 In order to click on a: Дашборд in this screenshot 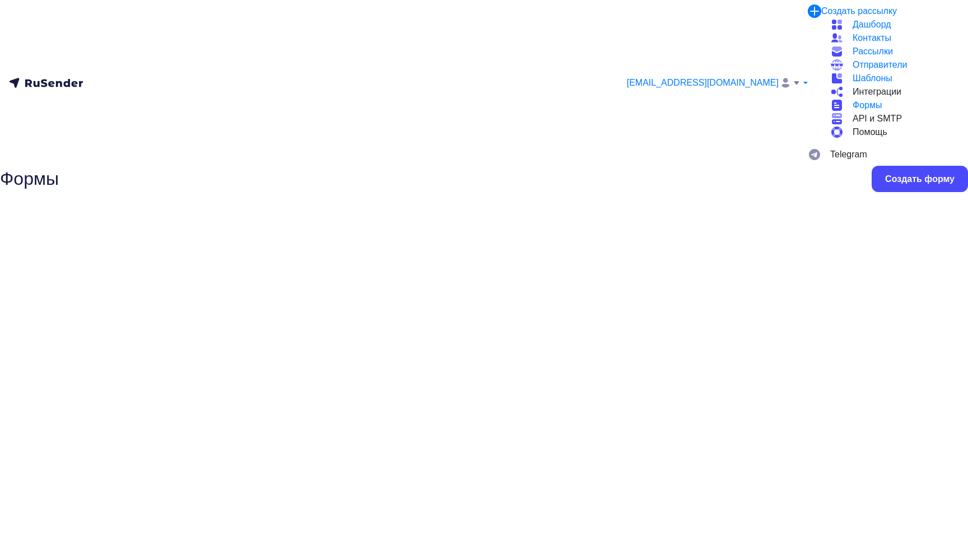, I will do `click(894, 24)`.